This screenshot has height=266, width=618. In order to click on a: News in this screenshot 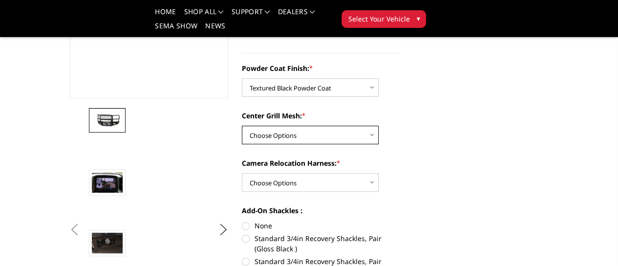, I will do `click(215, 29)`.